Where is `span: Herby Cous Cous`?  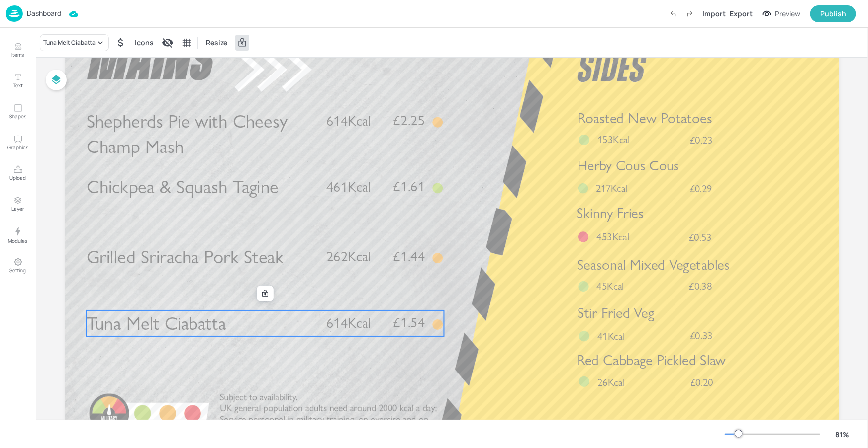 span: Herby Cous Cous is located at coordinates (628, 165).